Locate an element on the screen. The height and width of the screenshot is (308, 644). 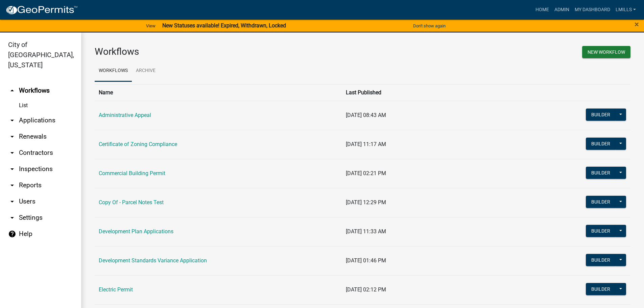
a: Admin is located at coordinates (562, 10).